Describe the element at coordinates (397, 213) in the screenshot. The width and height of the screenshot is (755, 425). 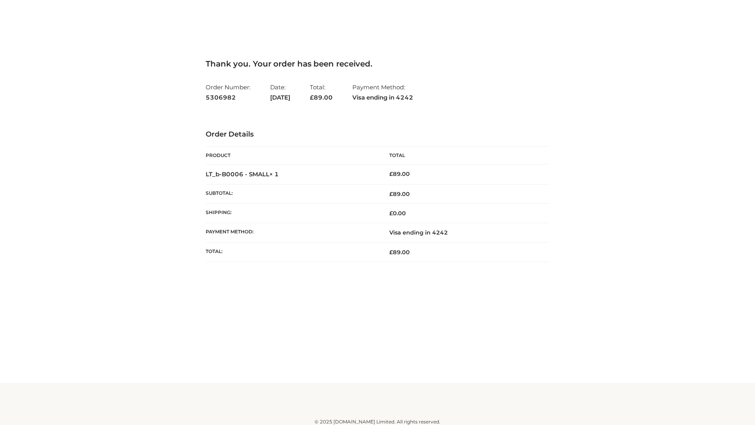
I see `bdi: 0.00` at that location.